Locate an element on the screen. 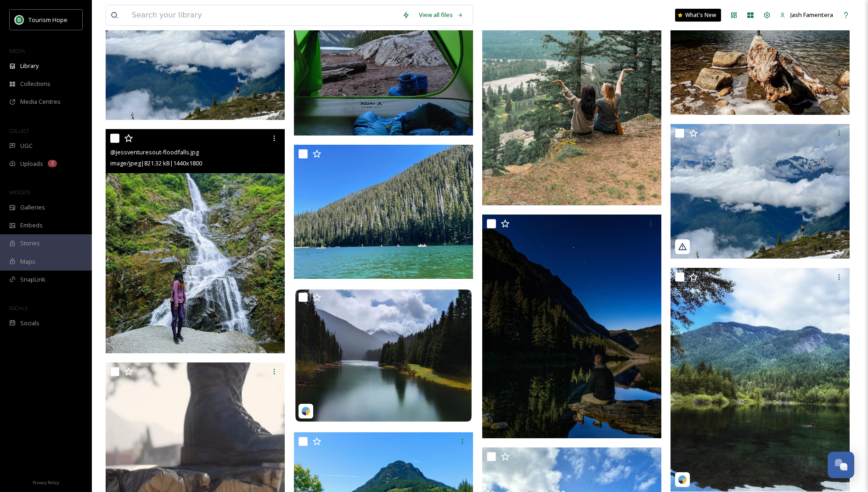 This screenshot has height=492, width=868. span: COLLECT is located at coordinates (19, 130).